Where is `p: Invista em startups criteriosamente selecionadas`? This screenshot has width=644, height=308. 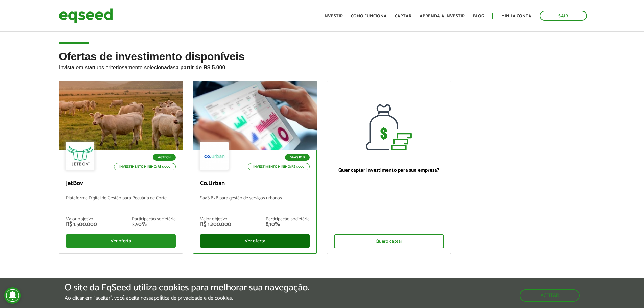 p: Invista em startups criteriosamente selecionadas is located at coordinates (322, 66).